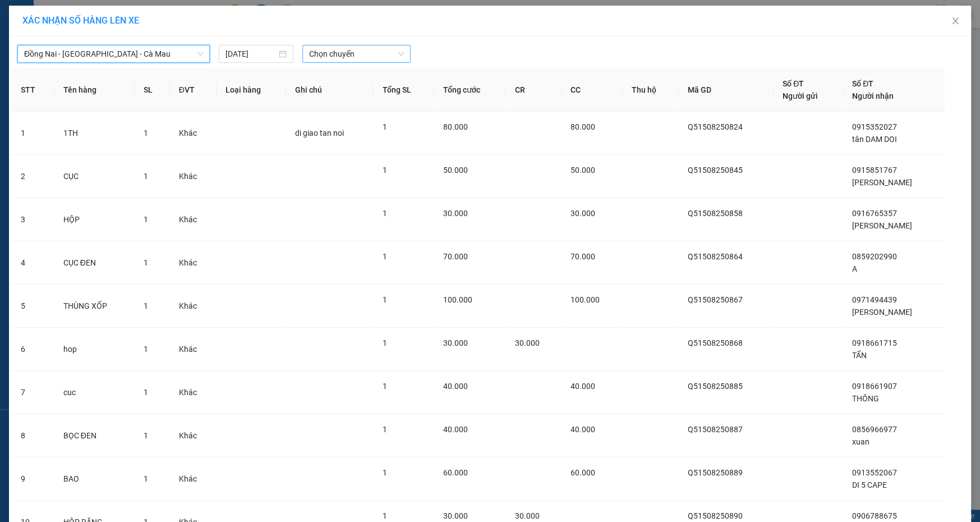 The width and height of the screenshot is (980, 522). I want to click on td: THÙNG XỐP, so click(94, 306).